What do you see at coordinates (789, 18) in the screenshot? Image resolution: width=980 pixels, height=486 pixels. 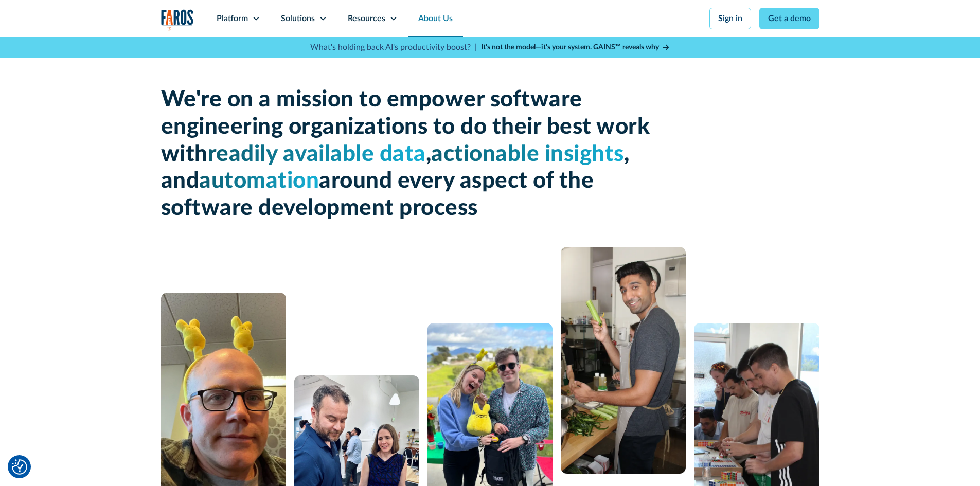 I see `a: Get a demo` at bounding box center [789, 18].